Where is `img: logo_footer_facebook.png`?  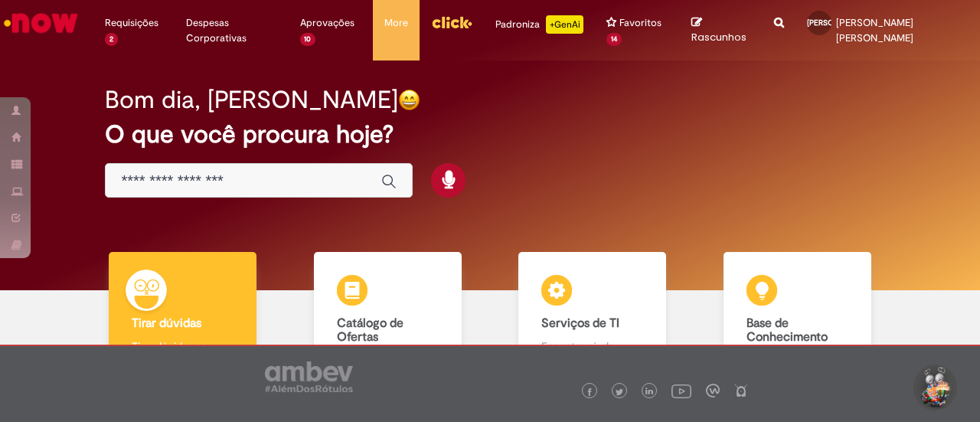 img: logo_footer_facebook.png is located at coordinates (589, 393).